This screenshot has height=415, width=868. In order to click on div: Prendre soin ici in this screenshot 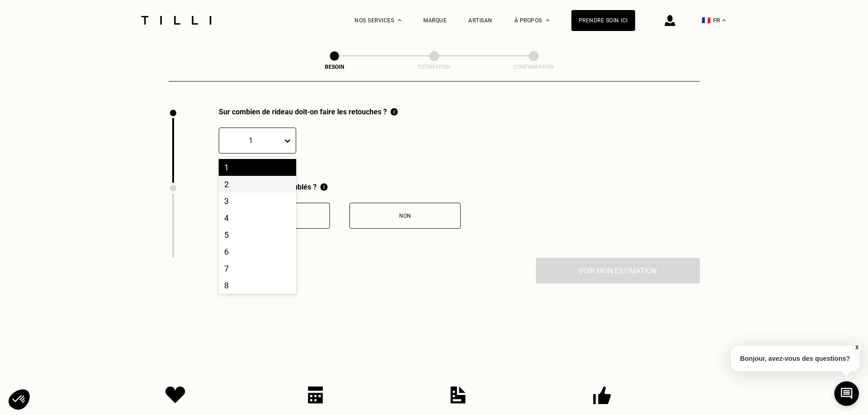, I will do `click(603, 21)`.